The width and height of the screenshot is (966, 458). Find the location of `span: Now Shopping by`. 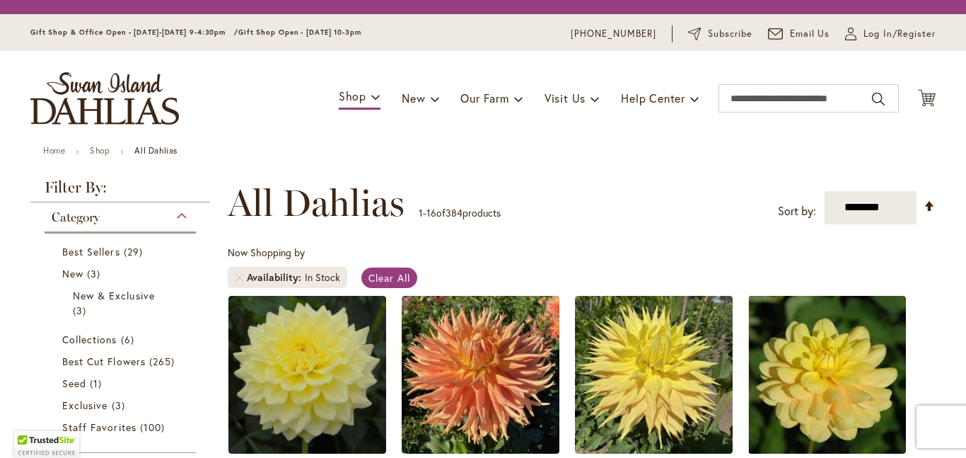

span: Now Shopping by is located at coordinates (266, 252).